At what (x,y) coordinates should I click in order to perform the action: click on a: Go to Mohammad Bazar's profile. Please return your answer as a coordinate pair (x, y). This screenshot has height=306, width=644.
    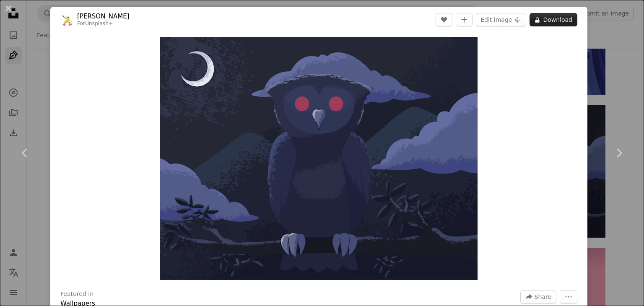
    Looking at the image, I should click on (67, 20).